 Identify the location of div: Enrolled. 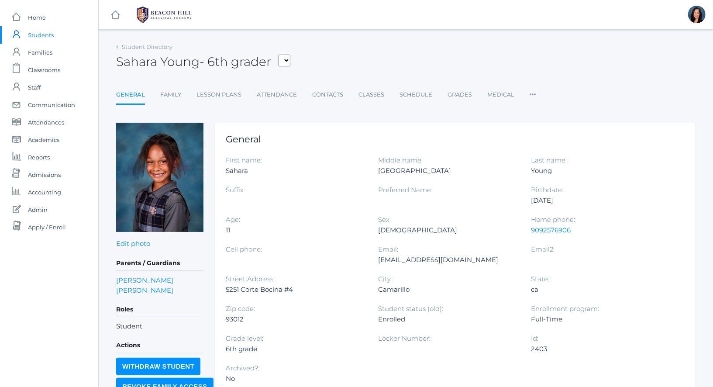
(448, 319).